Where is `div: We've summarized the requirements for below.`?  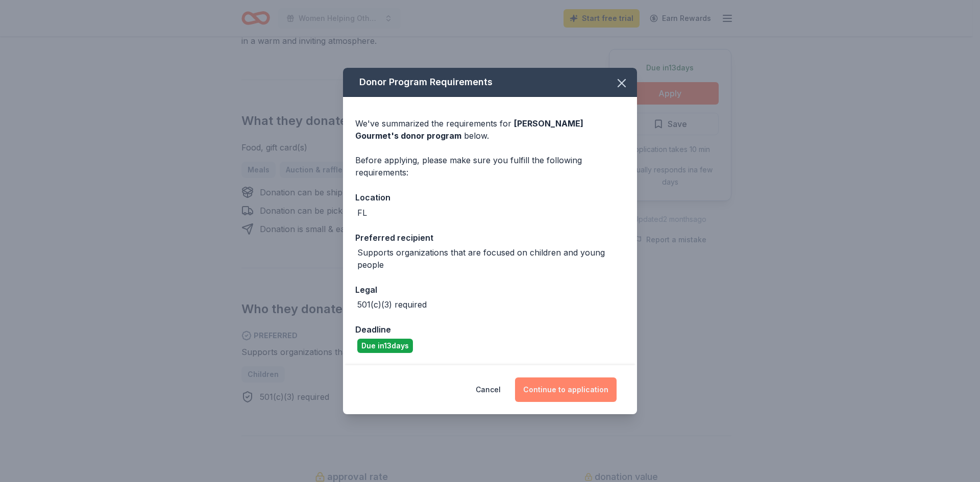 div: We've summarized the requirements for below. is located at coordinates (490, 130).